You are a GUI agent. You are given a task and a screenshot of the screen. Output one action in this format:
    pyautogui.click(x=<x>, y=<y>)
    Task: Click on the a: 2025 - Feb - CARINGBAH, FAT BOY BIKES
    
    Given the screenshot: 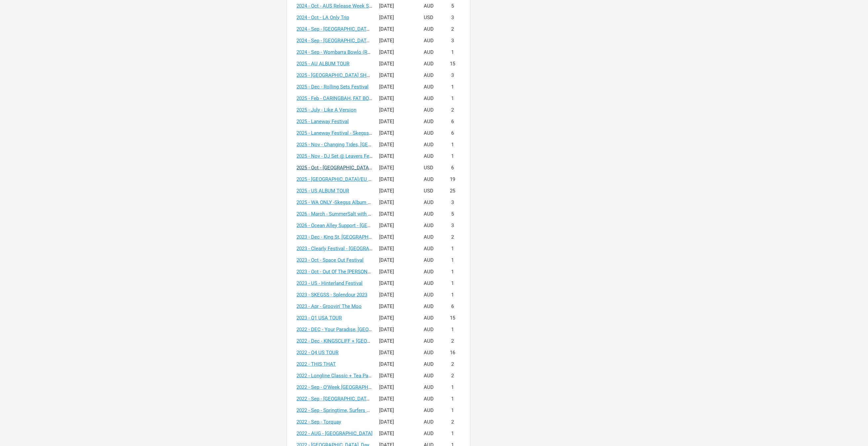 What is the action you would take?
    pyautogui.click(x=342, y=98)
    